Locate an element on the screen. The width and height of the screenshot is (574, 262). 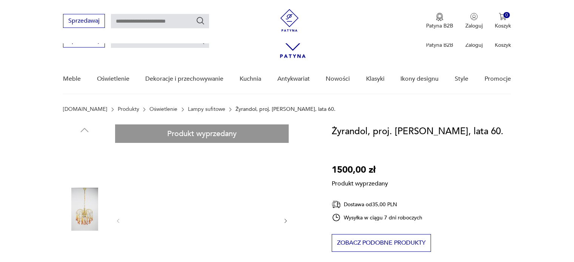
button: Zobacz podobne produkty is located at coordinates (381, 243).